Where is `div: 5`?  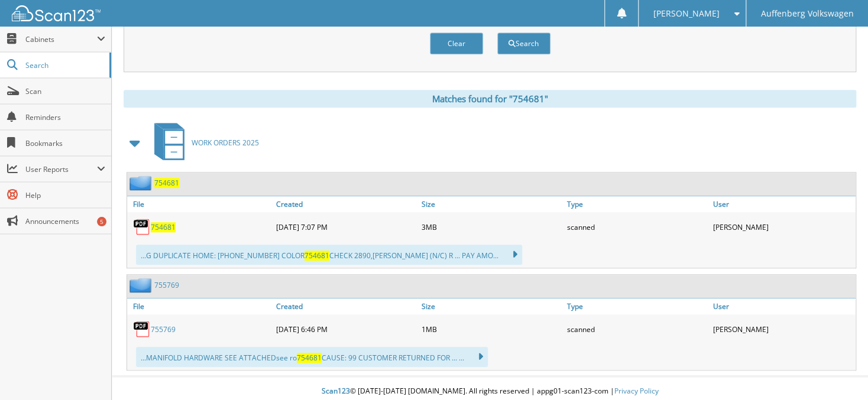
div: 5 is located at coordinates (102, 222).